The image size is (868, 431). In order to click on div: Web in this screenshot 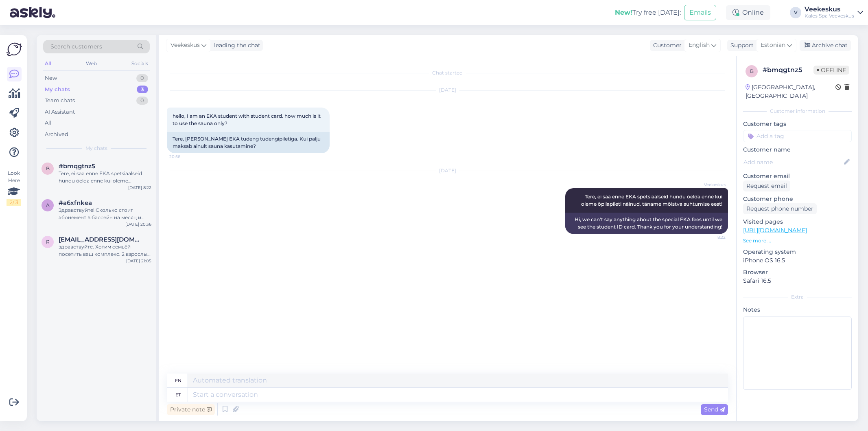, I will do `click(91, 64)`.